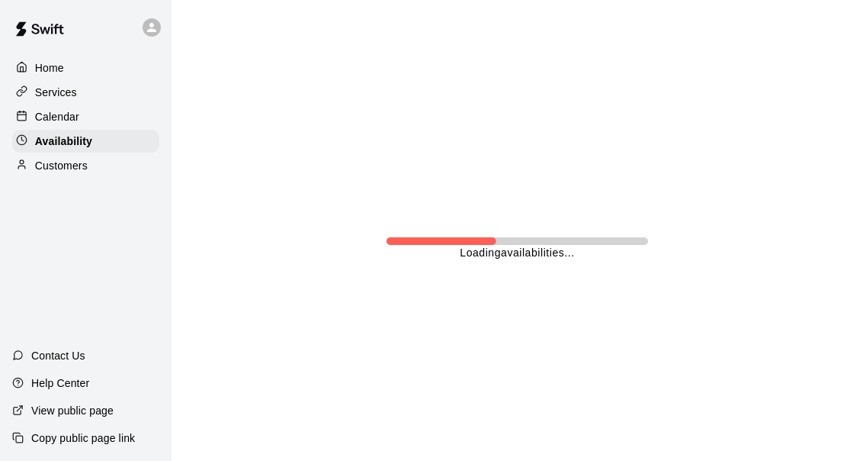  I want to click on div: Availability, so click(85, 141).